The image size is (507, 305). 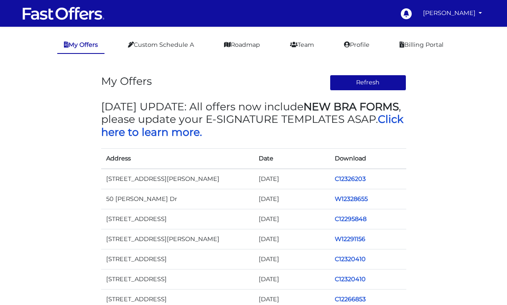 I want to click on a: My Offers, so click(x=81, y=45).